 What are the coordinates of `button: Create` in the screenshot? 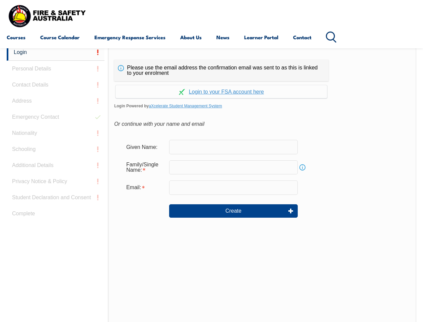 It's located at (233, 211).